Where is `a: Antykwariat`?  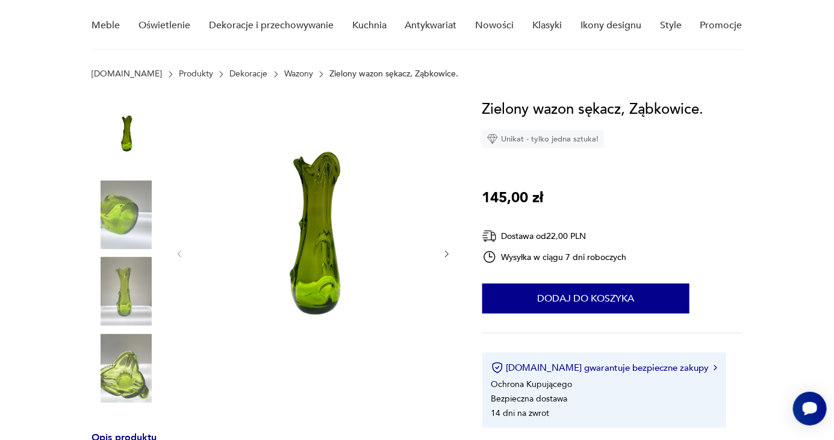 a: Antykwariat is located at coordinates (431, 25).